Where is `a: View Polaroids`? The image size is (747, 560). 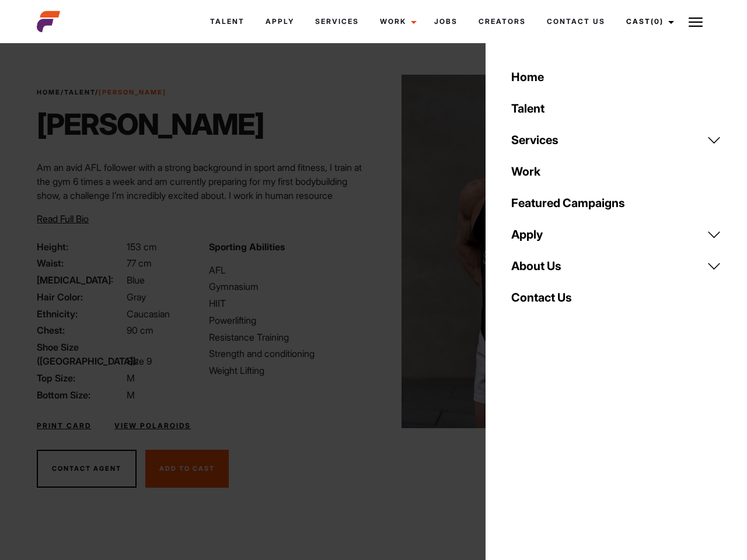 a: View Polaroids is located at coordinates (152, 425).